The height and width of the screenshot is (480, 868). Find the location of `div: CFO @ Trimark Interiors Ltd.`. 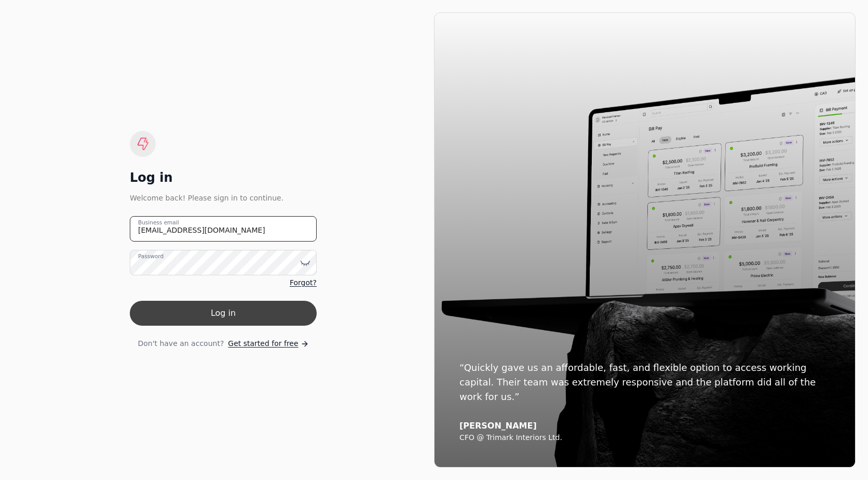

div: CFO @ Trimark Interiors Ltd. is located at coordinates (644, 438).